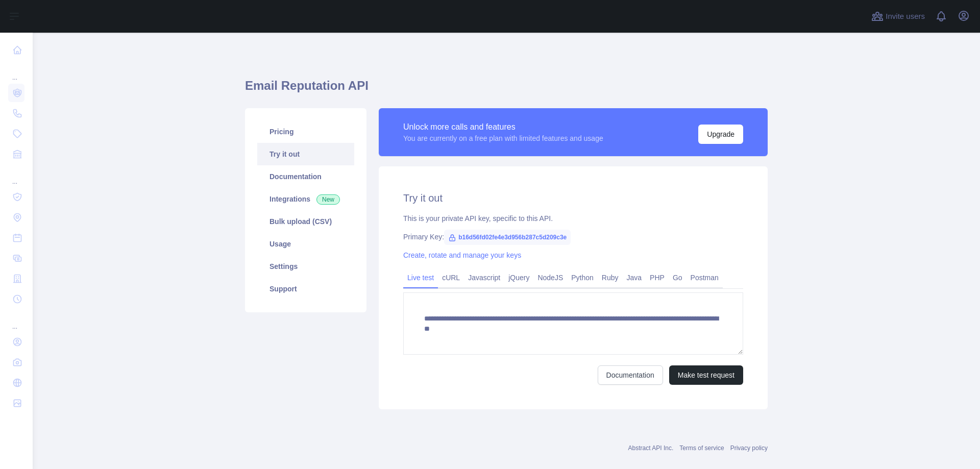 This screenshot has width=980, height=469. What do you see at coordinates (749, 448) in the screenshot?
I see `a: Privacy policy` at bounding box center [749, 448].